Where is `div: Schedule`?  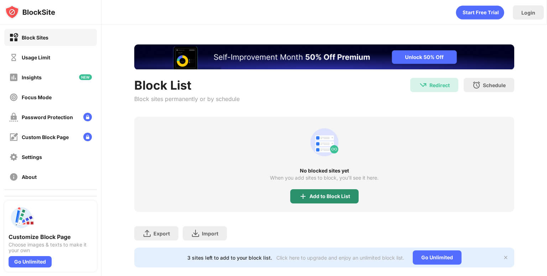
div: Schedule is located at coordinates (494, 85).